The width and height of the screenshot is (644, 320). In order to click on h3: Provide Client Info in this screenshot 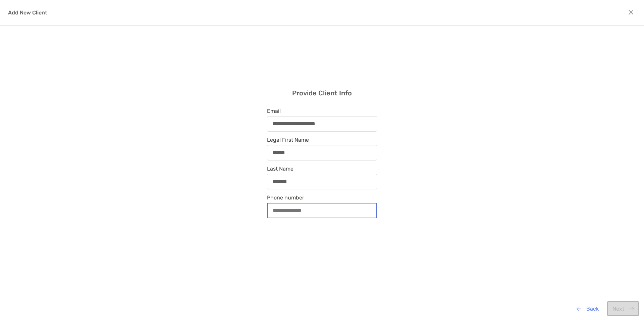, I will do `click(322, 93)`.